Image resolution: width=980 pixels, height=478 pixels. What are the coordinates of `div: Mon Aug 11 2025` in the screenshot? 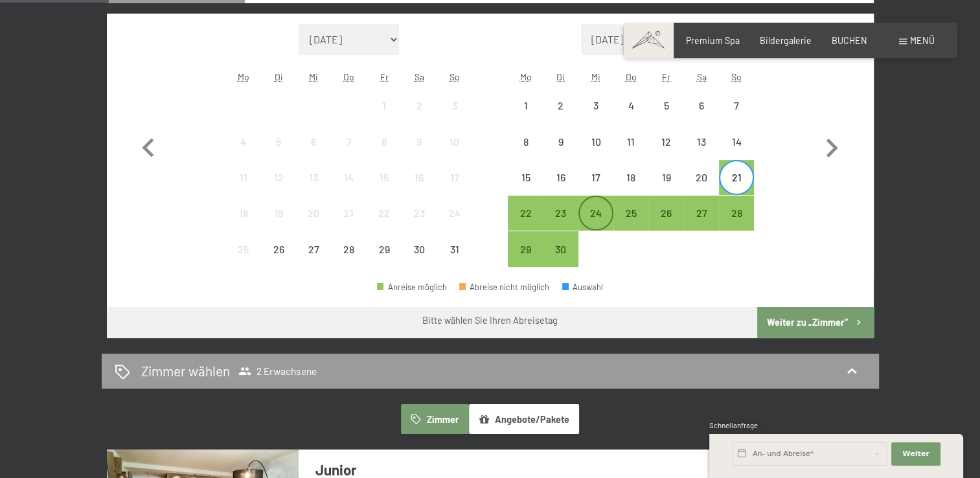 It's located at (243, 178).